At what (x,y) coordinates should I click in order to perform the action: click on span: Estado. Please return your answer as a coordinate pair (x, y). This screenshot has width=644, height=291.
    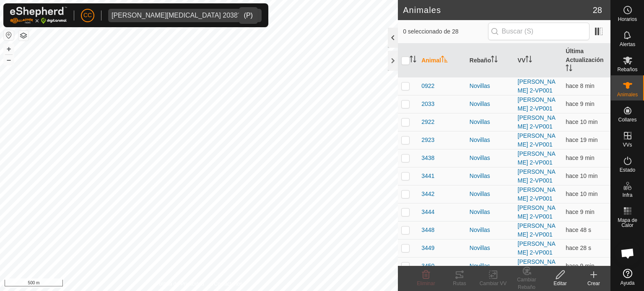
    Looking at the image, I should click on (627, 170).